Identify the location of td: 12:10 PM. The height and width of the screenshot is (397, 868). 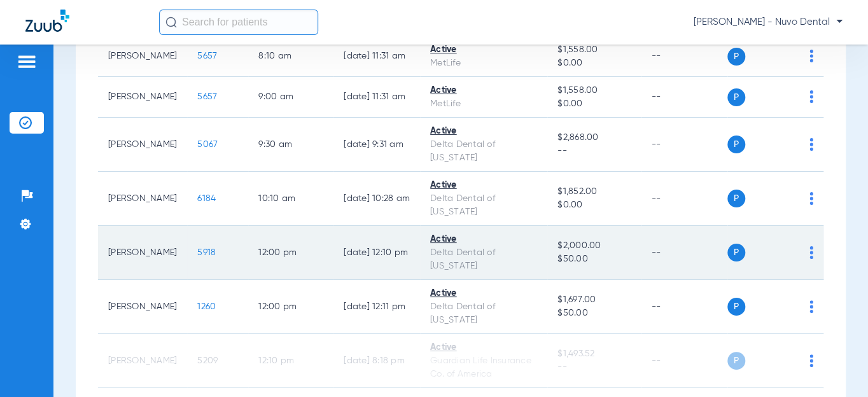
(291, 361).